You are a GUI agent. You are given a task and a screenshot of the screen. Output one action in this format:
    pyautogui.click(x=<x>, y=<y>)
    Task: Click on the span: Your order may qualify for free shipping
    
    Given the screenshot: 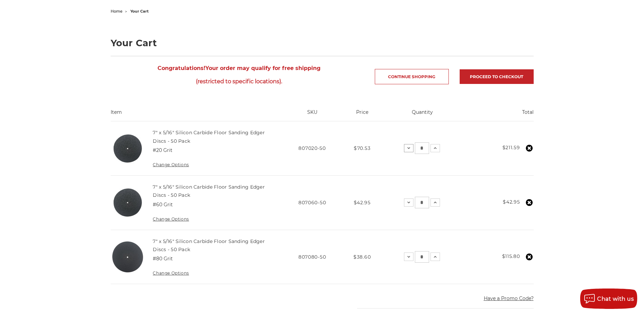 What is the action you would take?
    pyautogui.click(x=239, y=75)
    